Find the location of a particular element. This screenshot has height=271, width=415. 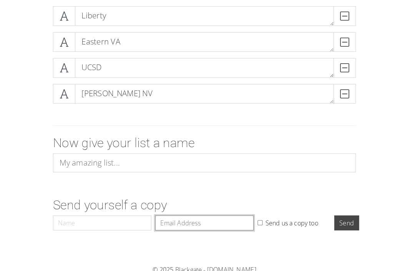

h2: Now give your list a name is located at coordinates (207, 143).